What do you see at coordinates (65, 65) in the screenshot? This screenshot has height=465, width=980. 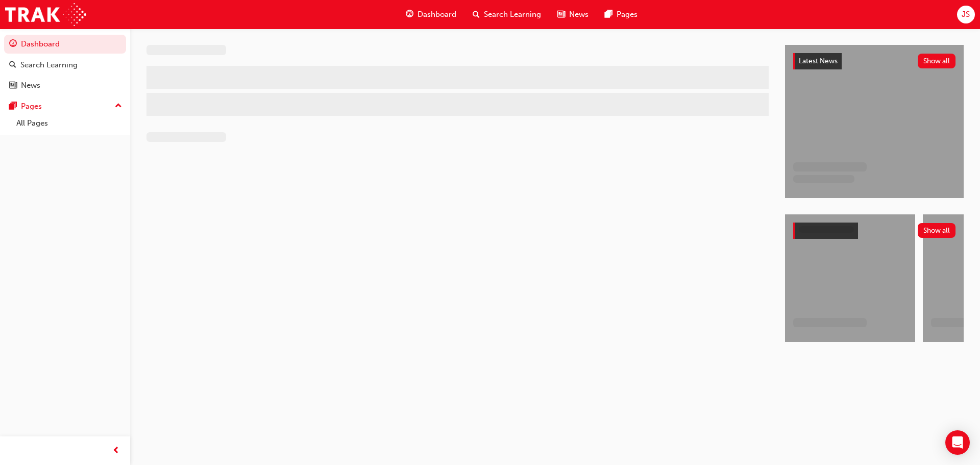 I see `button: DashboardSearch LearningNews` at bounding box center [65, 65].